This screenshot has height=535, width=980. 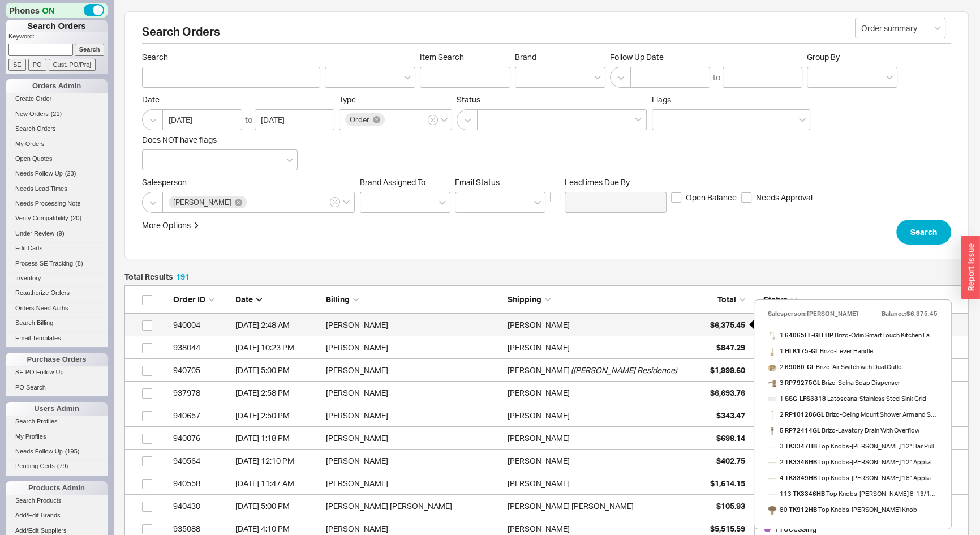 I want to click on b: RP72414GL, so click(x=802, y=430).